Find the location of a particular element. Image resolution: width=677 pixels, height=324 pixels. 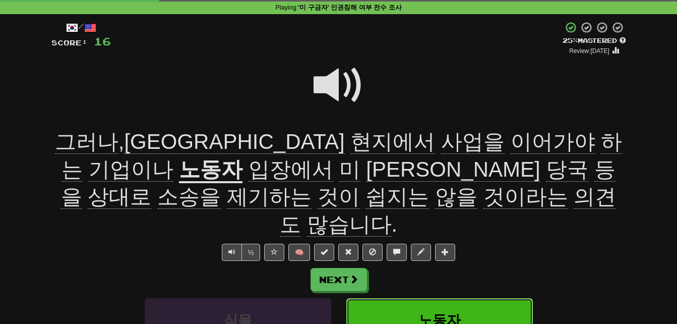

span: 소송을 is located at coordinates (189, 197).